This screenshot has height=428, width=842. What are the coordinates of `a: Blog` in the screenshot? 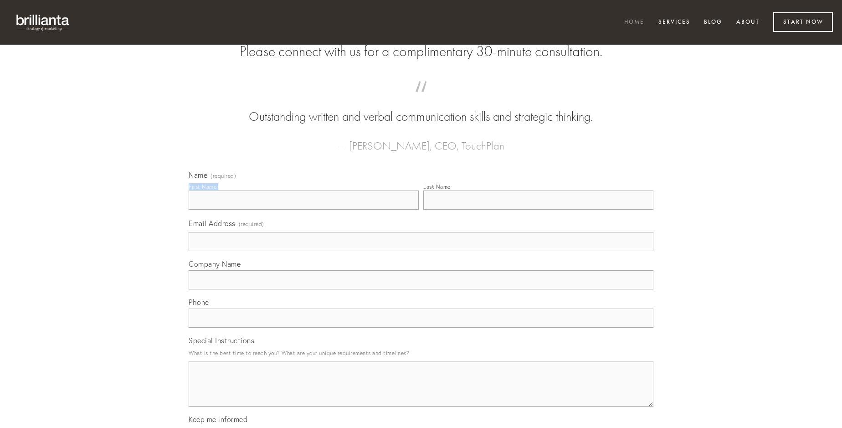 It's located at (713, 22).